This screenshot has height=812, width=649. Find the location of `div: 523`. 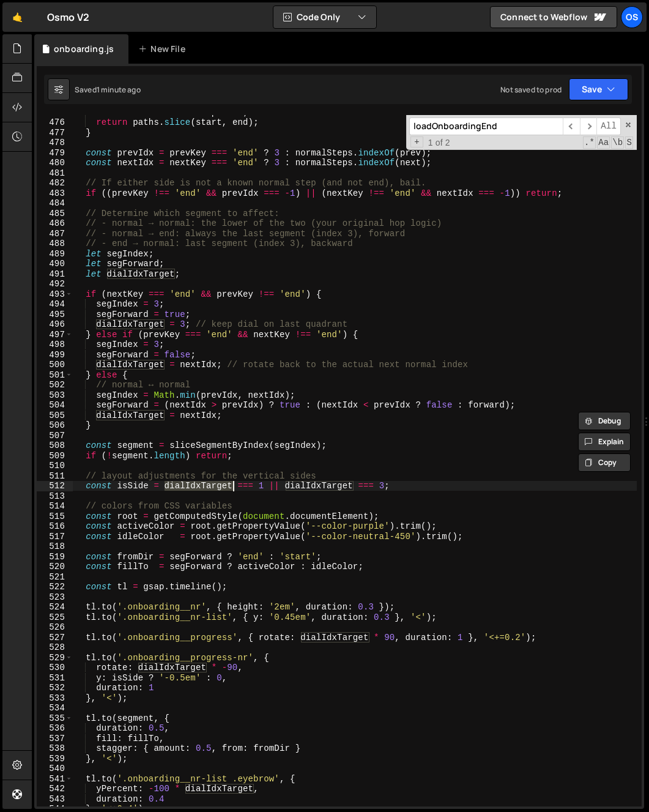

div: 523 is located at coordinates (55, 597).